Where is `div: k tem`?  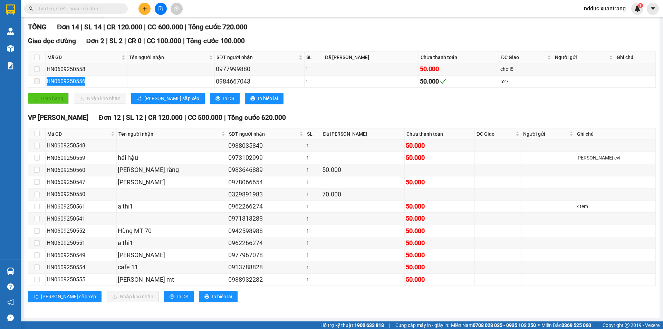 div: k tem is located at coordinates (615, 206).